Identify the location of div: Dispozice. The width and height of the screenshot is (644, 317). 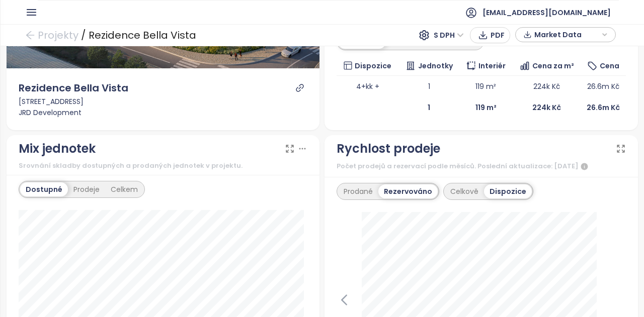
(507, 191).